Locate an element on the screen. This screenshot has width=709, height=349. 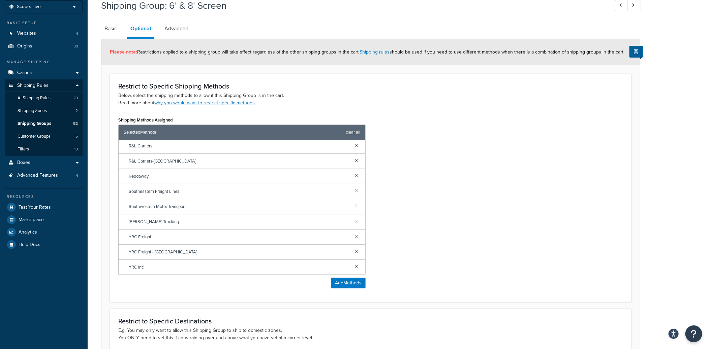
span: All Shipping Rules is located at coordinates (34, 98).